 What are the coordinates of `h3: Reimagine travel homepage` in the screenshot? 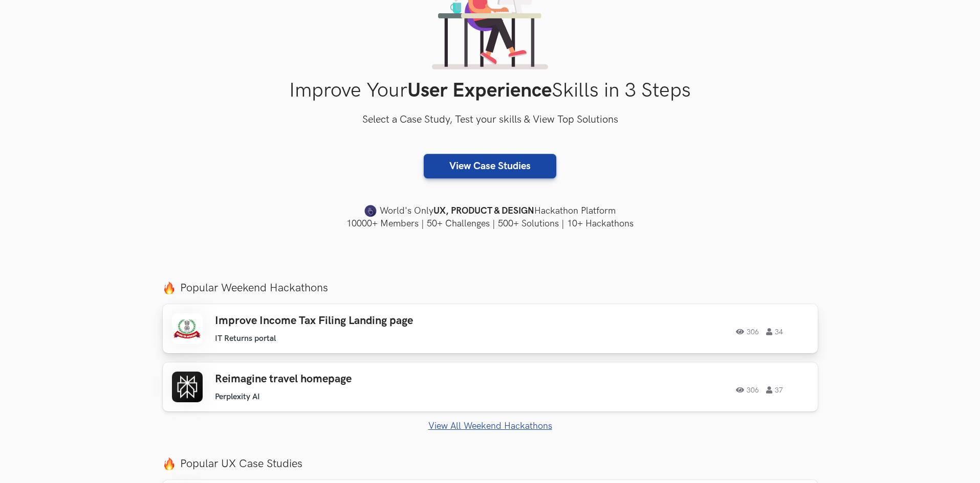 It's located at (360, 379).